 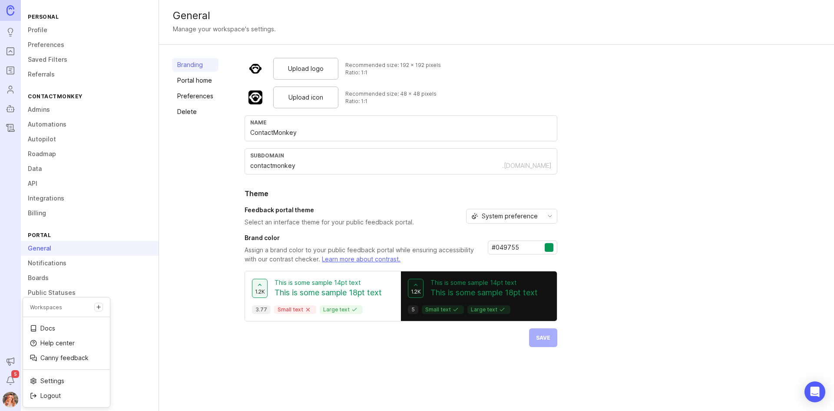 I want to click on p: Assign a brand color to your public feedback portal while ensuring accessibility with our contras..., so click(x=363, y=255).